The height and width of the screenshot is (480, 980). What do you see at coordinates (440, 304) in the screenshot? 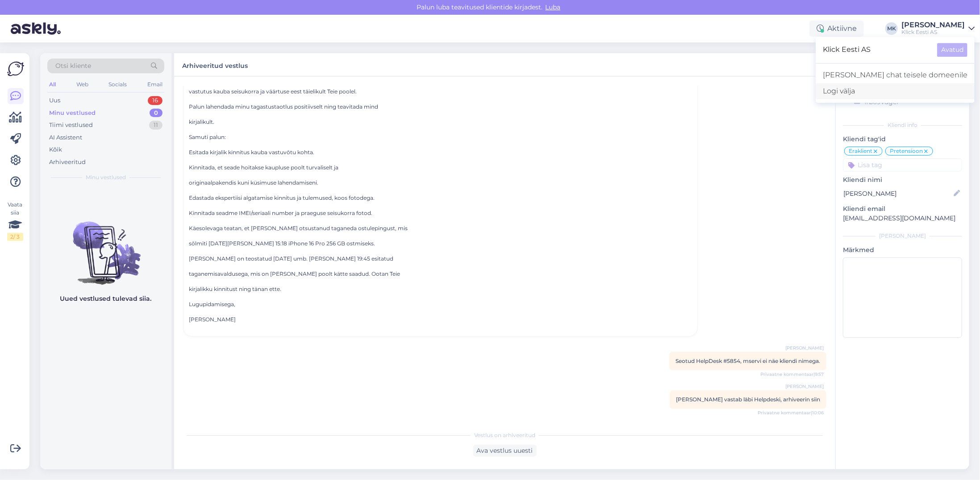
I see `p: Lugupidamisega,` at bounding box center [440, 304].